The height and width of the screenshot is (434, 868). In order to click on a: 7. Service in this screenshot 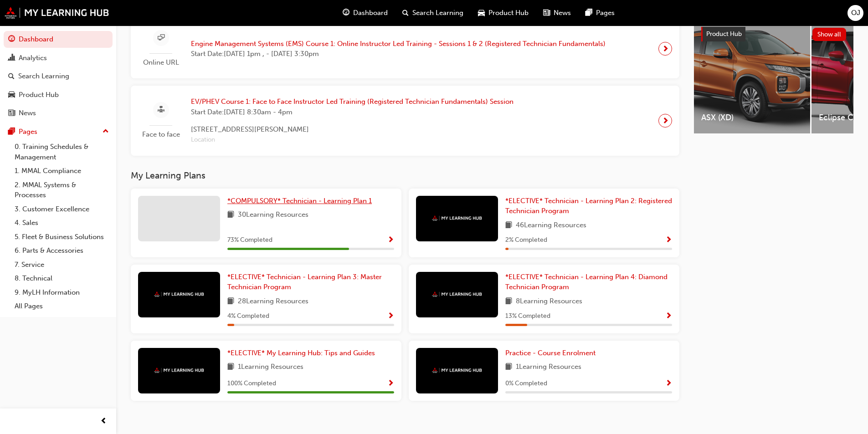, I will do `click(61, 264)`.